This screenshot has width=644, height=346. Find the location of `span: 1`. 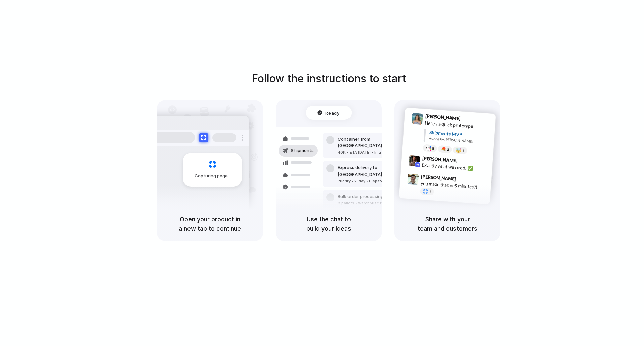

span: 1 is located at coordinates (430, 191).